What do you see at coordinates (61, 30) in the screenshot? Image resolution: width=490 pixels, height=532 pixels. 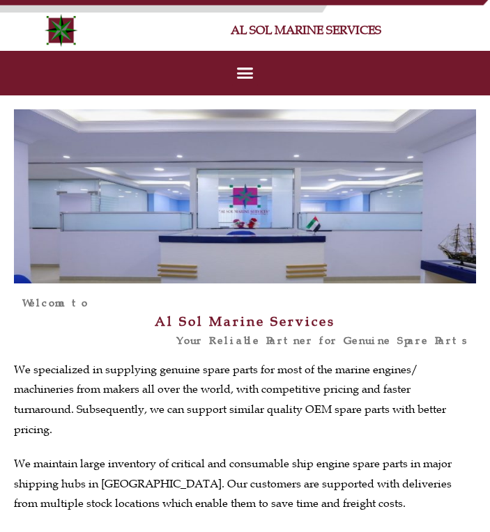 I see `img: Alsolmarine-logo` at bounding box center [61, 30].